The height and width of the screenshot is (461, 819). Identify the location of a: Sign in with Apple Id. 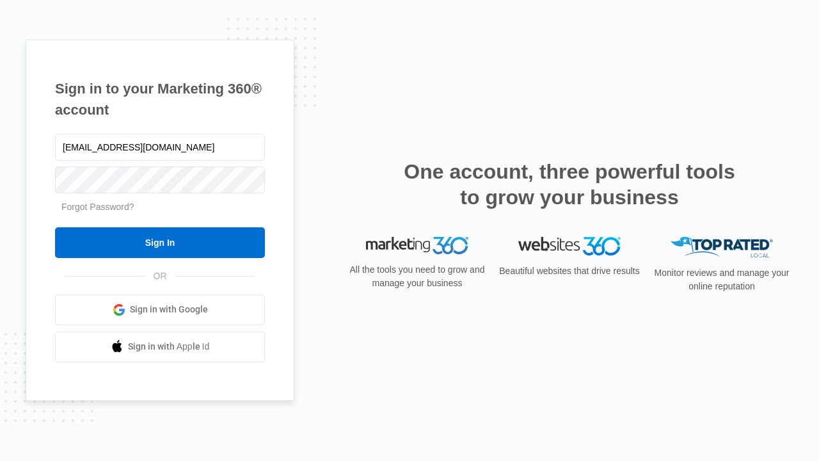
(160, 347).